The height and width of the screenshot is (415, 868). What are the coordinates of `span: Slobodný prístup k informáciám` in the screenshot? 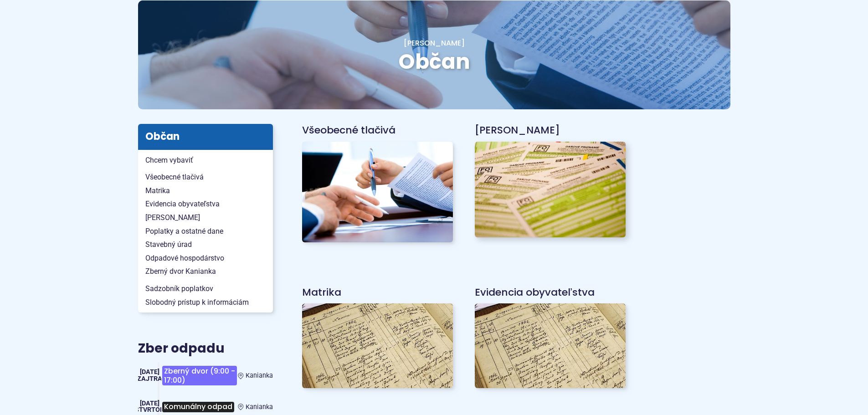 It's located at (205, 302).